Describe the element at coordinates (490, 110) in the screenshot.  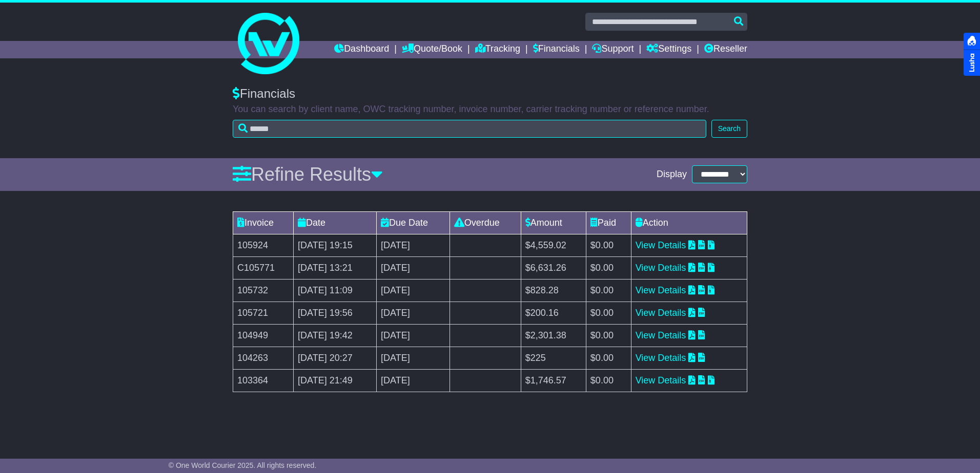
I see `p: You can search by client name, OWC tracking number, invoice number, carrier tracking number or re...` at that location.